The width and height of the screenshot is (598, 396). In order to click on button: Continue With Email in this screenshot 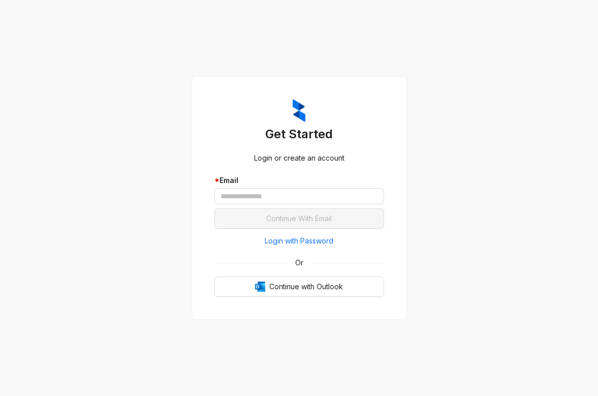, I will do `click(299, 219)`.